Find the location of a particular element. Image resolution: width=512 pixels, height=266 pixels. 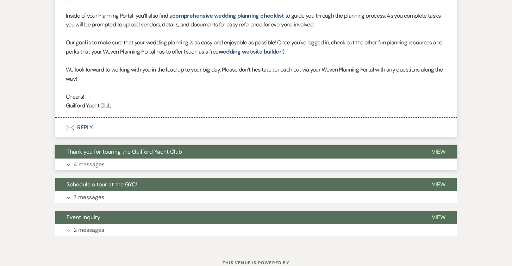

span: Cheers! is located at coordinates (75, 97).